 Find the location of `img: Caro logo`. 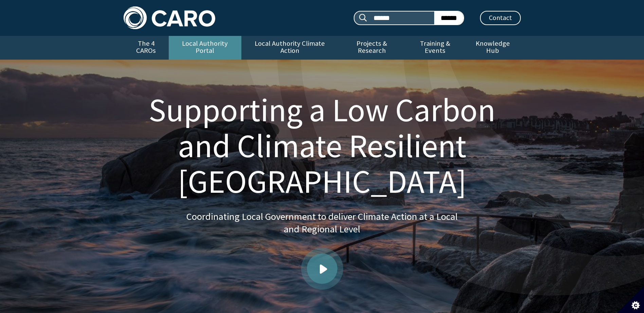

img: Caro logo is located at coordinates (169, 17).